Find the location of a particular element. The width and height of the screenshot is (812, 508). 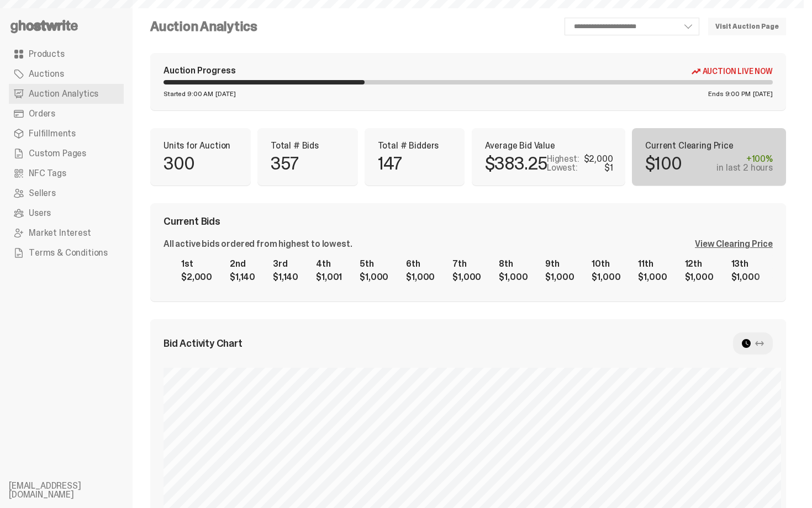

a: Terms & Conditions is located at coordinates (66, 253).